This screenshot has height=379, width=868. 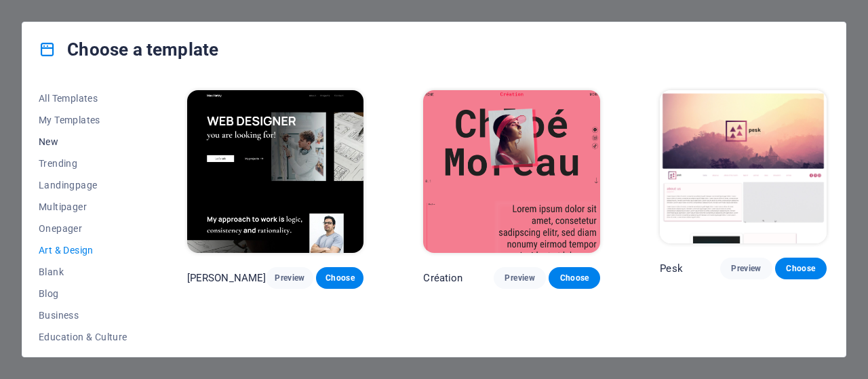 What do you see at coordinates (83, 271) in the screenshot?
I see `button: Blank` at bounding box center [83, 271].